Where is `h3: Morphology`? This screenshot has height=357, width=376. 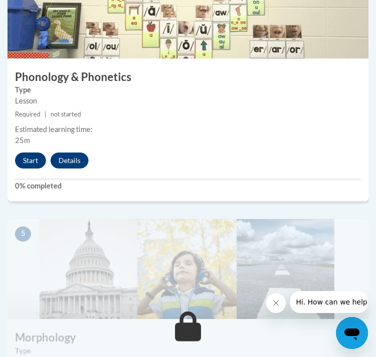
h3: Morphology is located at coordinates (188, 338).